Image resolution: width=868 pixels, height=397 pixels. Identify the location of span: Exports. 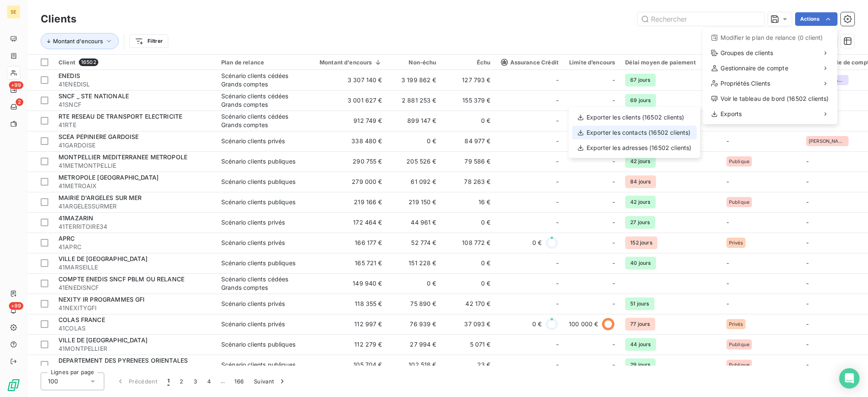
(731, 114).